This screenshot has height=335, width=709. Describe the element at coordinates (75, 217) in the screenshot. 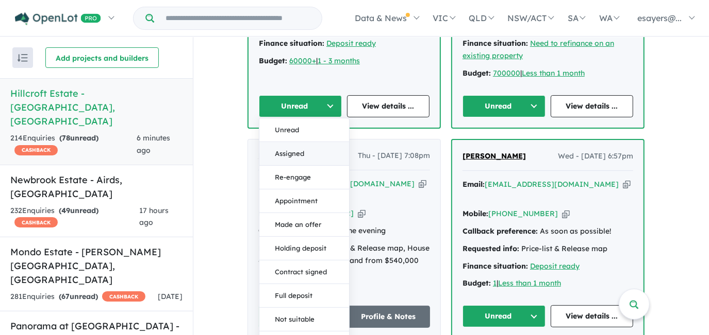

I see `div: 232 Enquir ies` at that location.